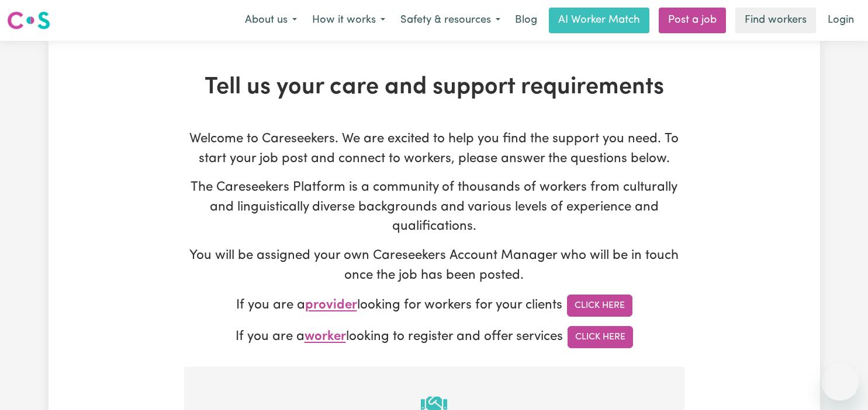 This screenshot has height=410, width=868. I want to click on a: Post a job, so click(692, 20).